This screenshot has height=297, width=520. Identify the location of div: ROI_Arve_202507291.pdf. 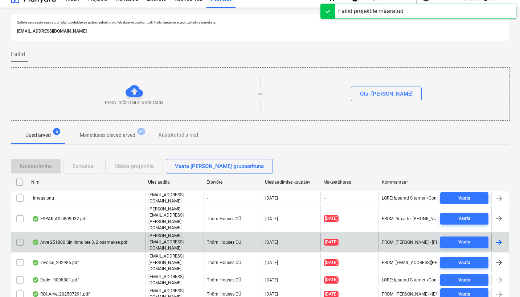
(61, 295).